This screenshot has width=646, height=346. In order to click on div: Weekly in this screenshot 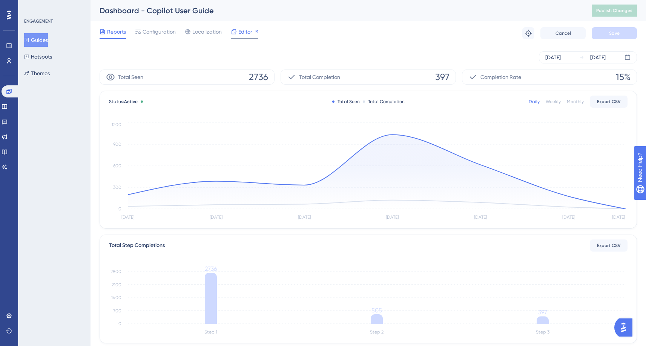, I will do `click(554, 102)`.